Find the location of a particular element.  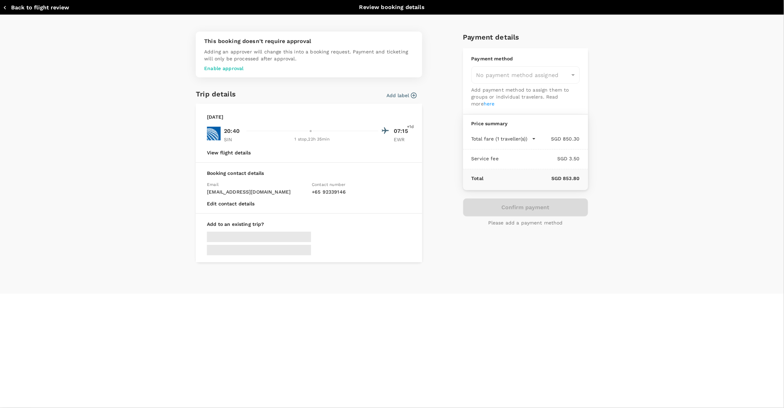

h6: Trip details is located at coordinates (216, 94).